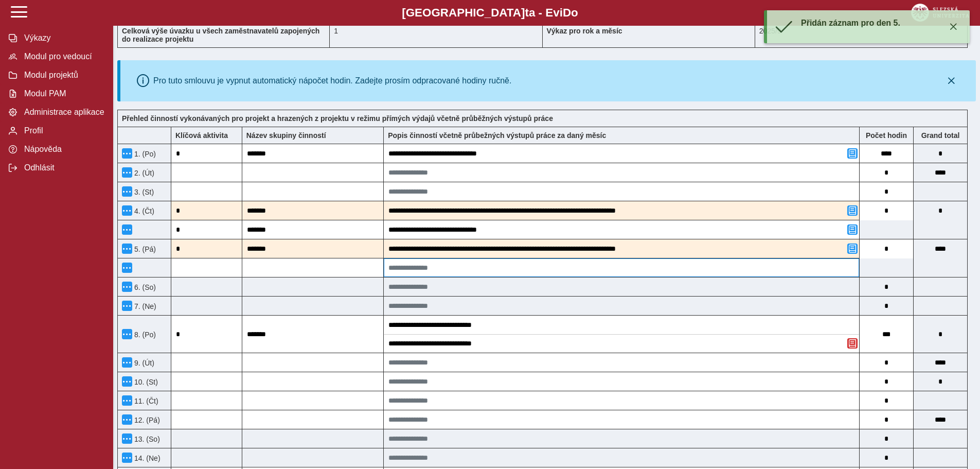  What do you see at coordinates (63, 130) in the screenshot?
I see `span: Profil` at bounding box center [63, 130].